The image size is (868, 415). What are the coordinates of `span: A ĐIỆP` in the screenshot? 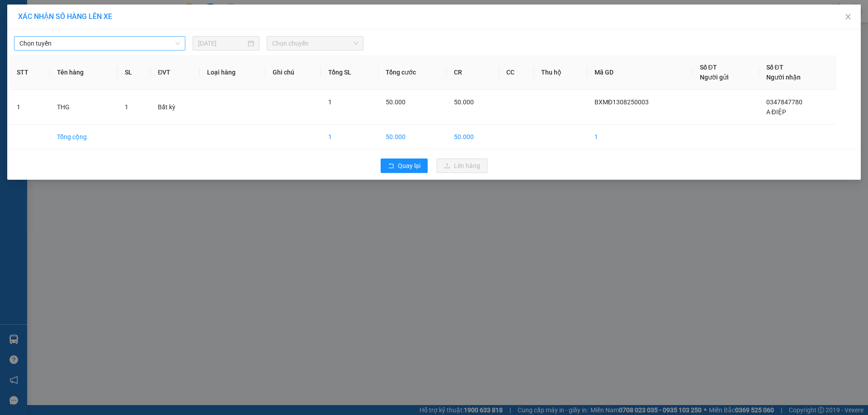 It's located at (776, 112).